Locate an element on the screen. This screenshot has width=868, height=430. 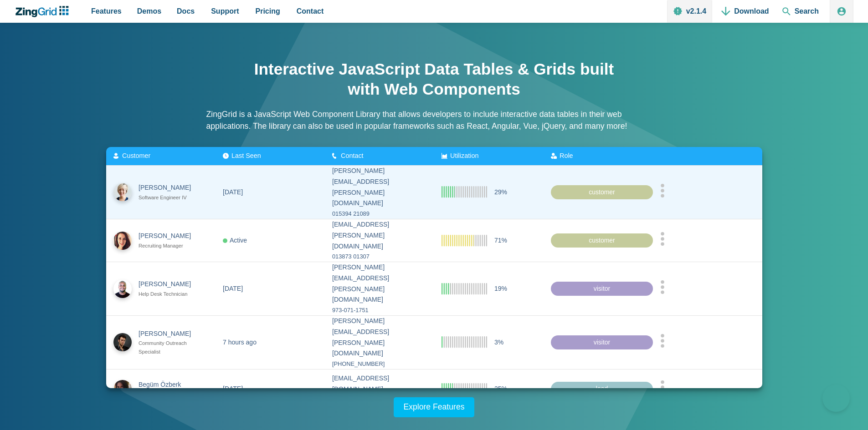
a: ZingChart Logo. Click to return to the homepage is located at coordinates (43, 12).